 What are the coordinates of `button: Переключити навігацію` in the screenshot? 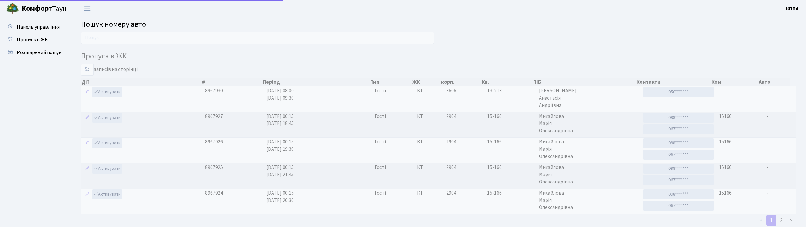 It's located at (87, 9).